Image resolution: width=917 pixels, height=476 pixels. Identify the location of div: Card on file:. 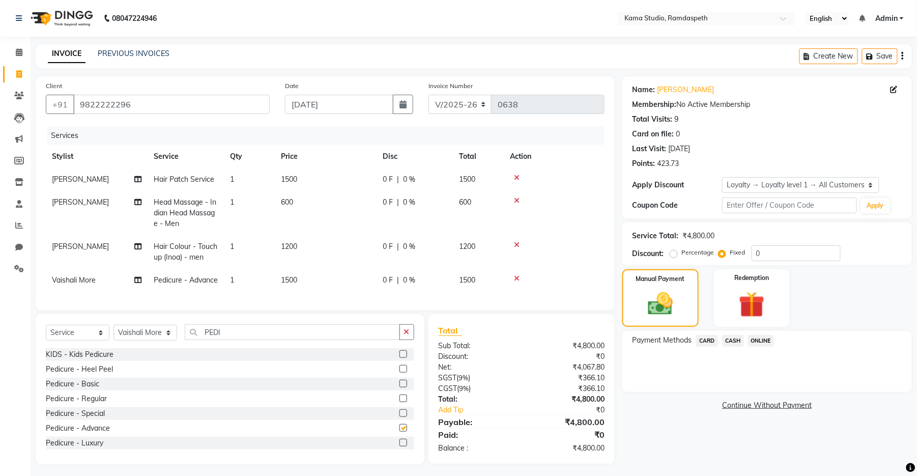
(653, 134).